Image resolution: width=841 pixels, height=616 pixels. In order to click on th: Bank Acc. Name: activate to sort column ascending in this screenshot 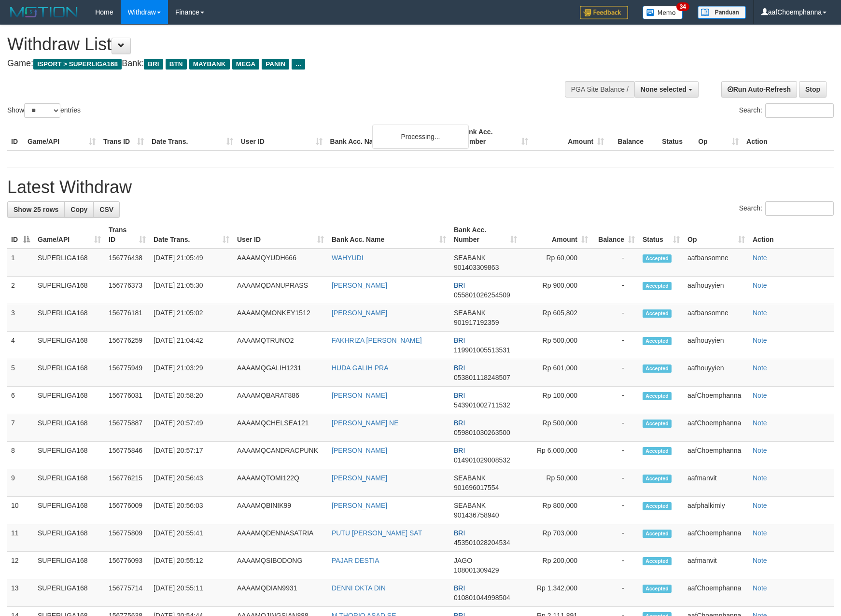, I will do `click(389, 234)`.